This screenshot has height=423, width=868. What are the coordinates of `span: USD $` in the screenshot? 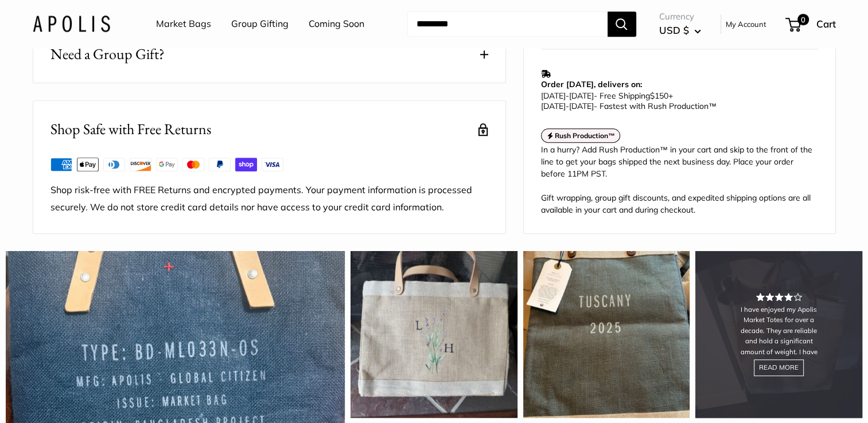 It's located at (674, 30).